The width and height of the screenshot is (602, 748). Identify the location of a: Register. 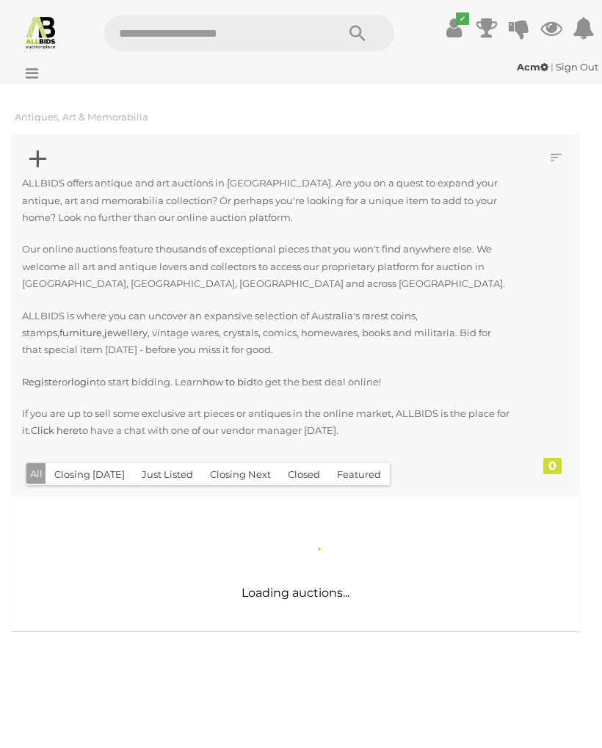
(42, 382).